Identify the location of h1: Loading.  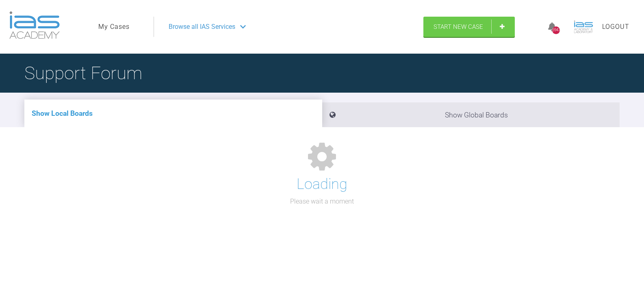
(322, 185).